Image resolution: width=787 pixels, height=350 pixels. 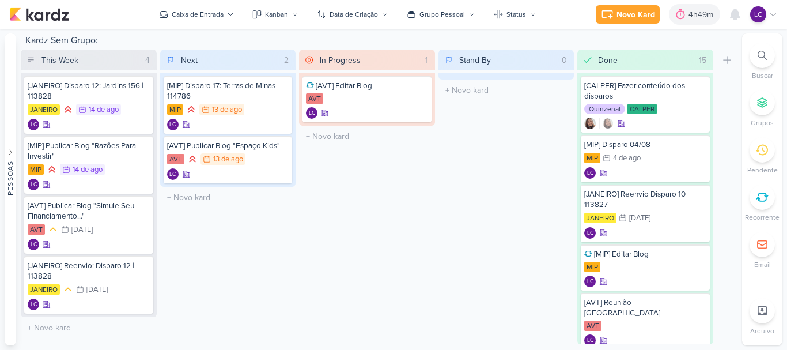 I want to click on div: CALPER, so click(x=642, y=109).